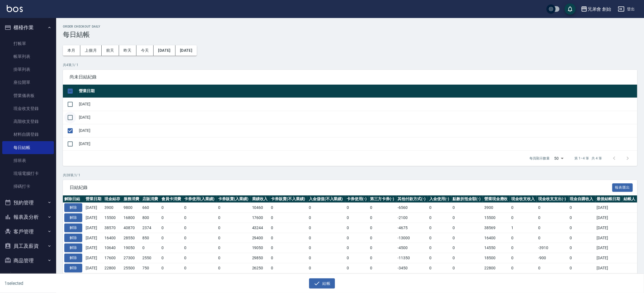  Describe the element at coordinates (93, 199) in the screenshot. I see `th: 營業日期` at that location.